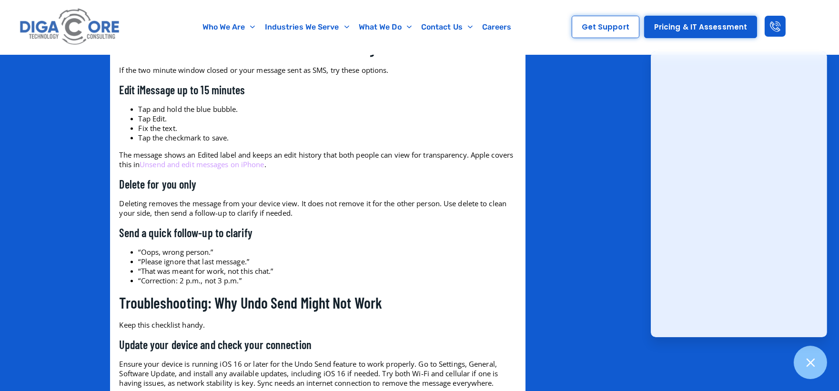 The width and height of the screenshot is (839, 391). What do you see at coordinates (201, 164) in the screenshot?
I see `a: Unsend and edit messages on iPhone` at bounding box center [201, 164].